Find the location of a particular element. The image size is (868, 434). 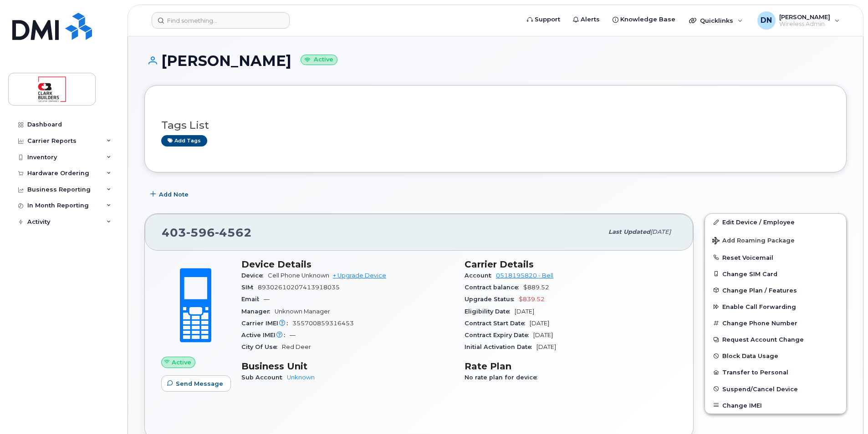

button: Add Roaming Package is located at coordinates (775, 240).